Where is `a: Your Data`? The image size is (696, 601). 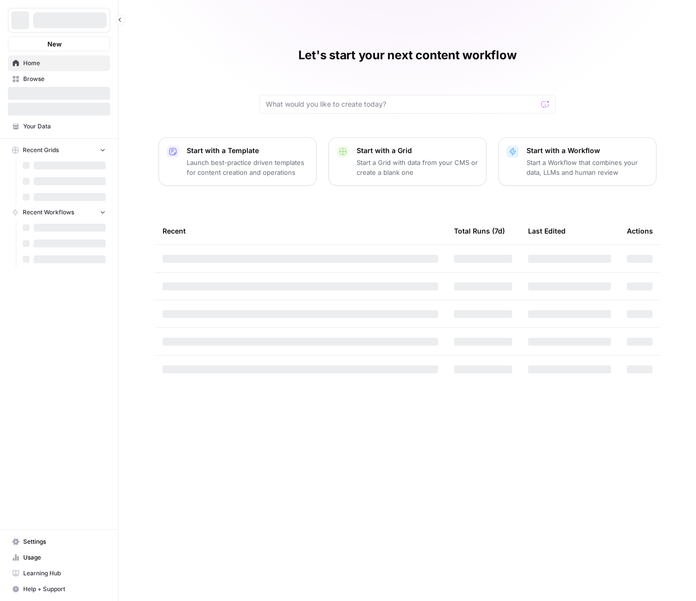
a: Your Data is located at coordinates (59, 126).